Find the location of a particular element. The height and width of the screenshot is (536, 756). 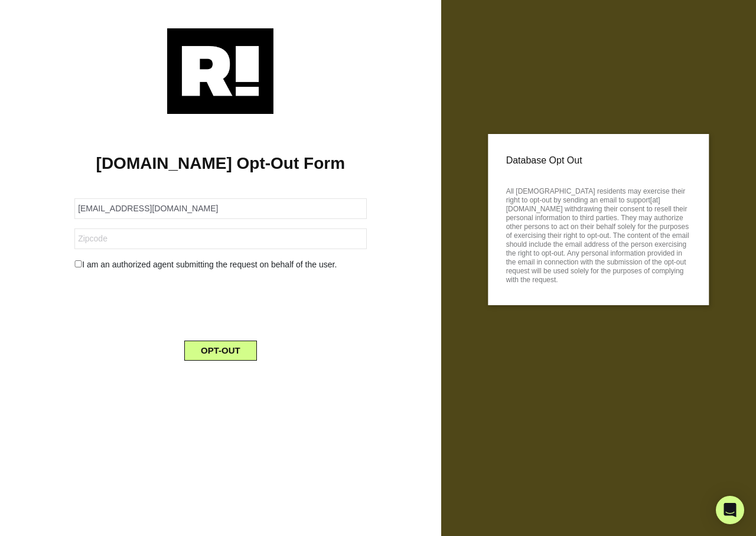

div: I am an authorized agent submitting the request on behalf of the user. is located at coordinates (220, 264).